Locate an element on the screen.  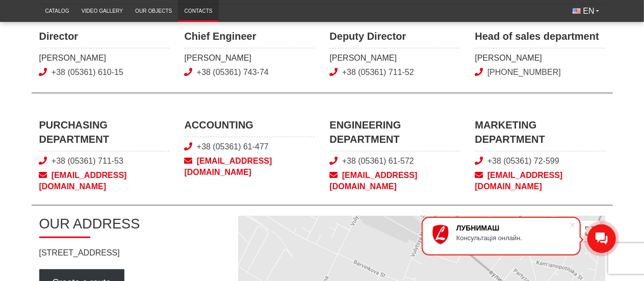
a: +38 (05361) 711-52 is located at coordinates (377, 72).